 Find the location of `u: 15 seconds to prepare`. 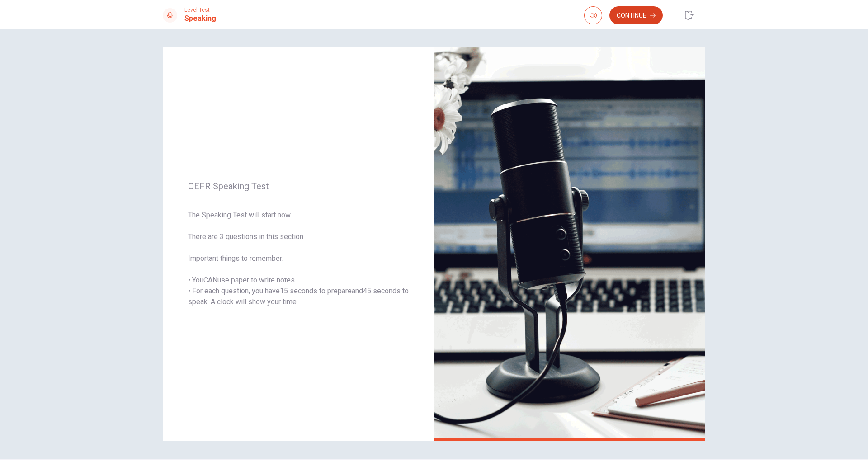

u: 15 seconds to prepare is located at coordinates (315, 290).